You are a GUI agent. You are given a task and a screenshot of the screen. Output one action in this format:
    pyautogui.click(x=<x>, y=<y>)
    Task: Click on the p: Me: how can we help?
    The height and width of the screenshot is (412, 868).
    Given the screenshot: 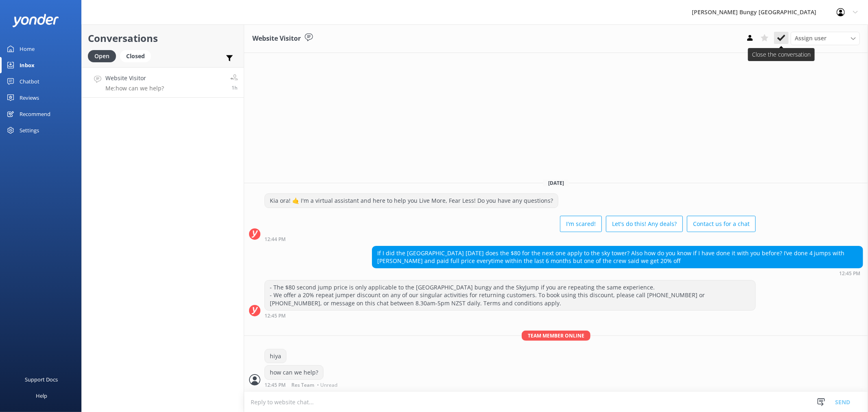 What is the action you would take?
    pyautogui.click(x=135, y=88)
    